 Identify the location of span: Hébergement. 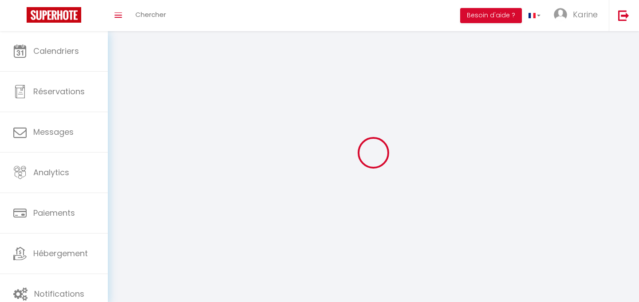
(60, 253).